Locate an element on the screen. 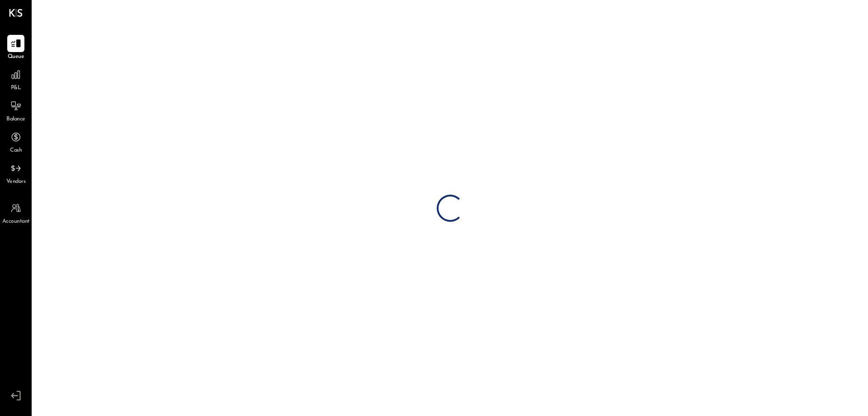 The width and height of the screenshot is (868, 416). a: P&L is located at coordinates (16, 79).